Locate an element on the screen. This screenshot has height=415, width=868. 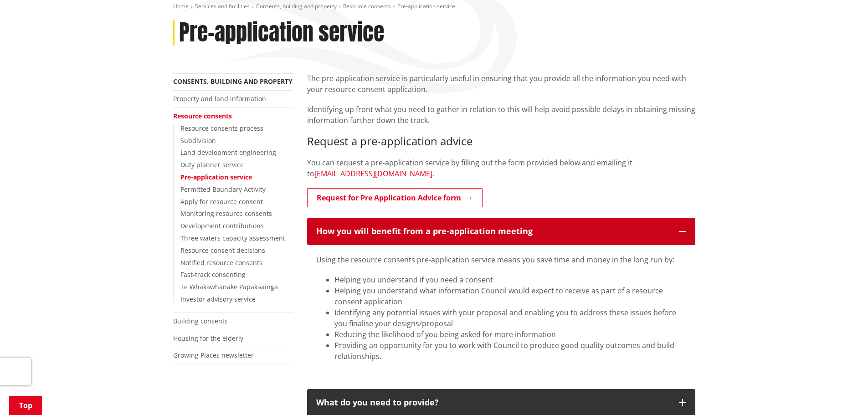
a: Three waters capacity assessment is located at coordinates (233, 238).